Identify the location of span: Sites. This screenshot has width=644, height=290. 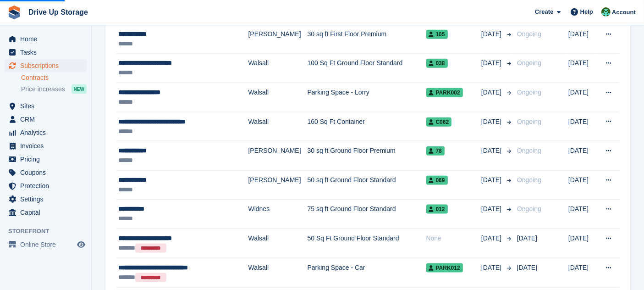
(48, 106).